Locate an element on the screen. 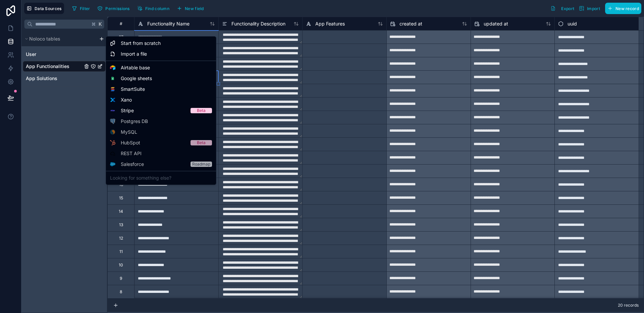  span: REST API is located at coordinates (131, 153).